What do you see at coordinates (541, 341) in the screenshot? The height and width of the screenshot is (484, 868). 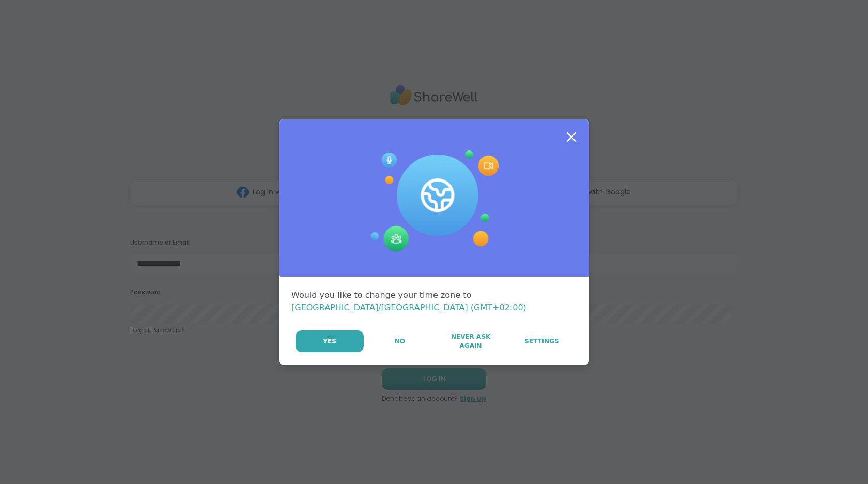 I see `a: Settings` at bounding box center [541, 341].